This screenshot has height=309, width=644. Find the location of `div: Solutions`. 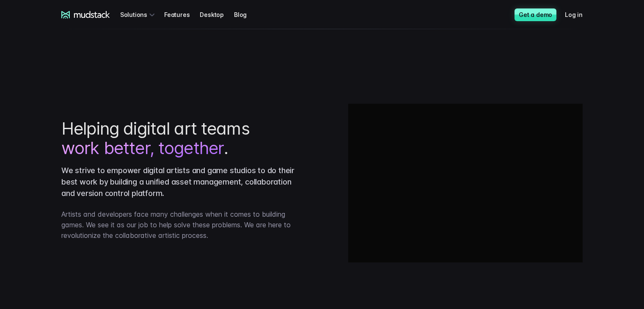

div: Solutions is located at coordinates (139, 14).